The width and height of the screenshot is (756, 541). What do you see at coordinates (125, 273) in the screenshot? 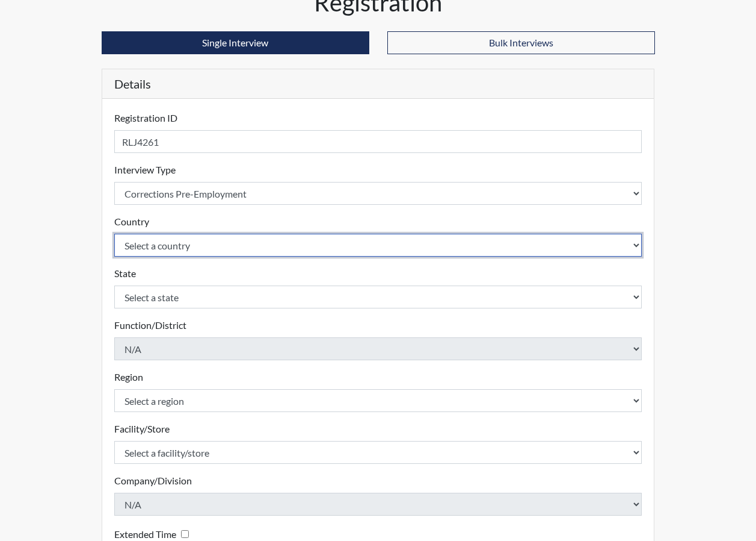
I see `label: State` at bounding box center [125, 273].